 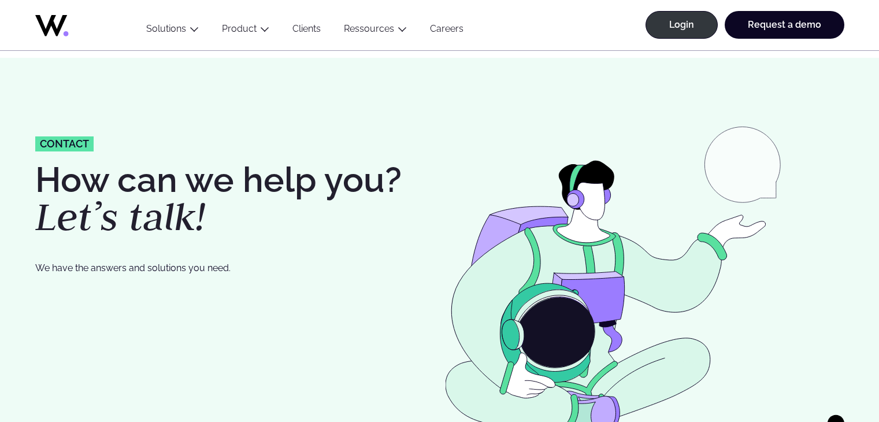 I want to click on span: Contact, so click(x=64, y=144).